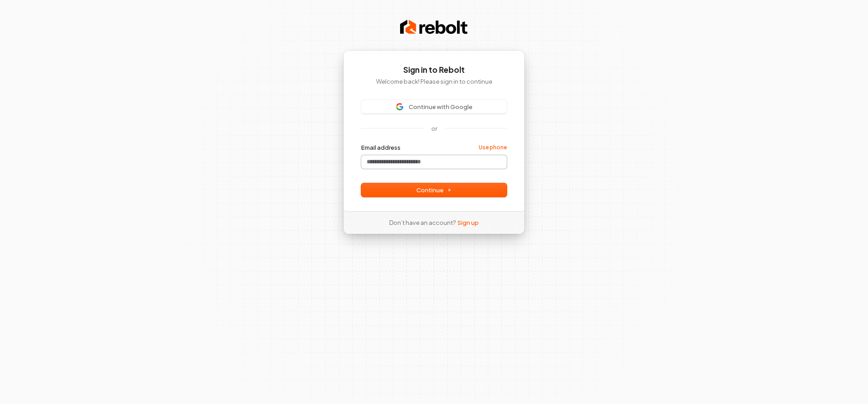 The width and height of the screenshot is (868, 404). Describe the element at coordinates (434, 190) in the screenshot. I see `button: Continue` at that location.